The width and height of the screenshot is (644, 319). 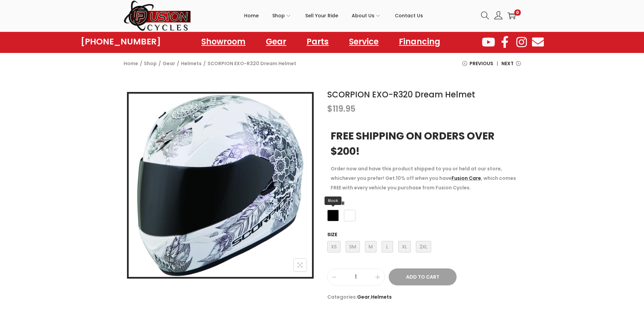 I want to click on a: Sell Your Ride, so click(x=321, y=16).